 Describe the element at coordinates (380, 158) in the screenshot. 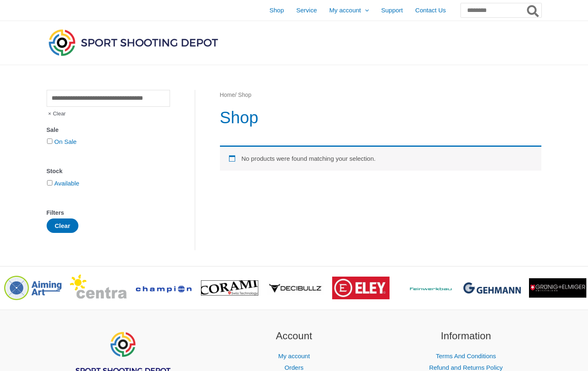

I see `div: No products were found matching your selection.` at that location.